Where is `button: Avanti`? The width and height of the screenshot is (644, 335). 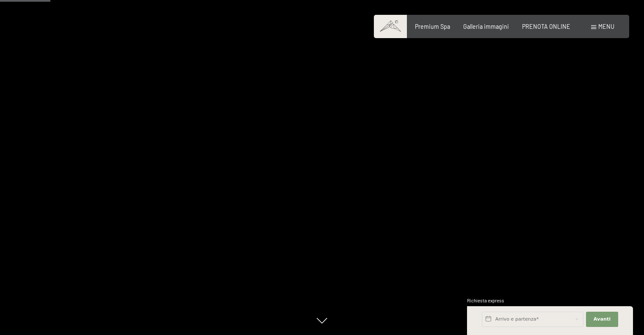
button: Avanti is located at coordinates (602, 319).